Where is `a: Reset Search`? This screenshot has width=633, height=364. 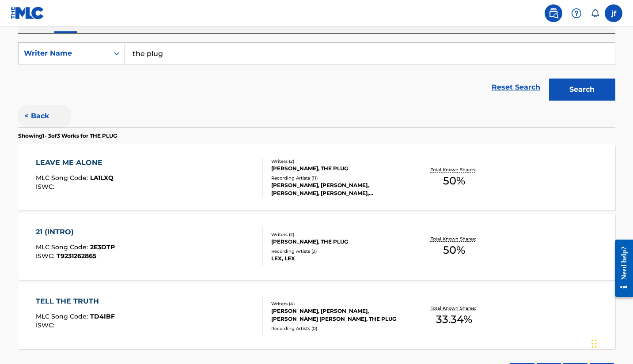 a: Reset Search is located at coordinates (516, 88).